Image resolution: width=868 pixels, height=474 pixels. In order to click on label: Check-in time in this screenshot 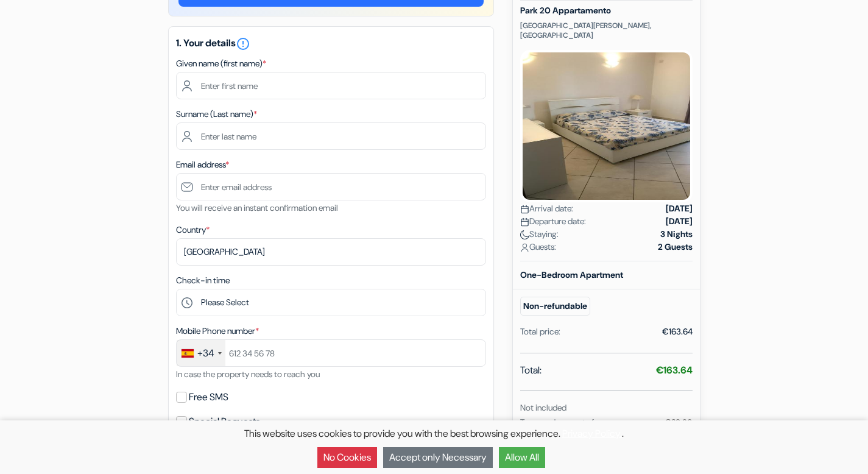, I will do `click(203, 281)`.